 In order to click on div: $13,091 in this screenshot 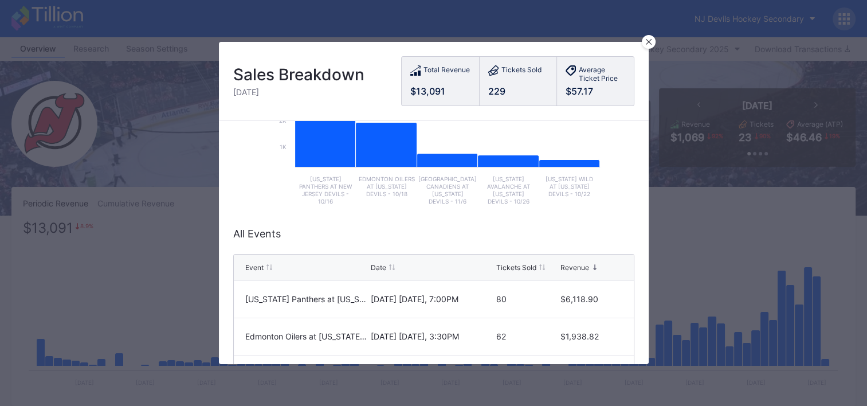, I will do `click(440, 91)`.